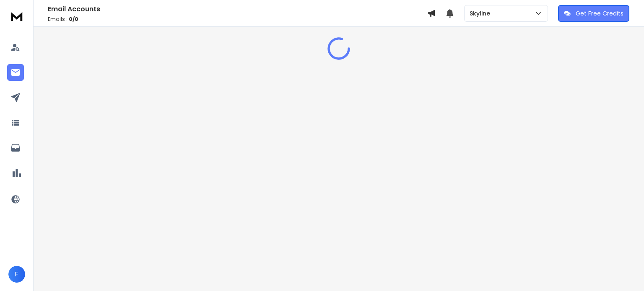 The width and height of the screenshot is (644, 291). I want to click on button: Get Free Credits, so click(594, 13).